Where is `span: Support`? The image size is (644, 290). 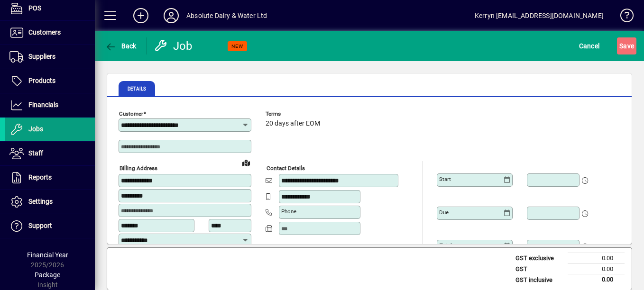
span: Support is located at coordinates (40, 225).